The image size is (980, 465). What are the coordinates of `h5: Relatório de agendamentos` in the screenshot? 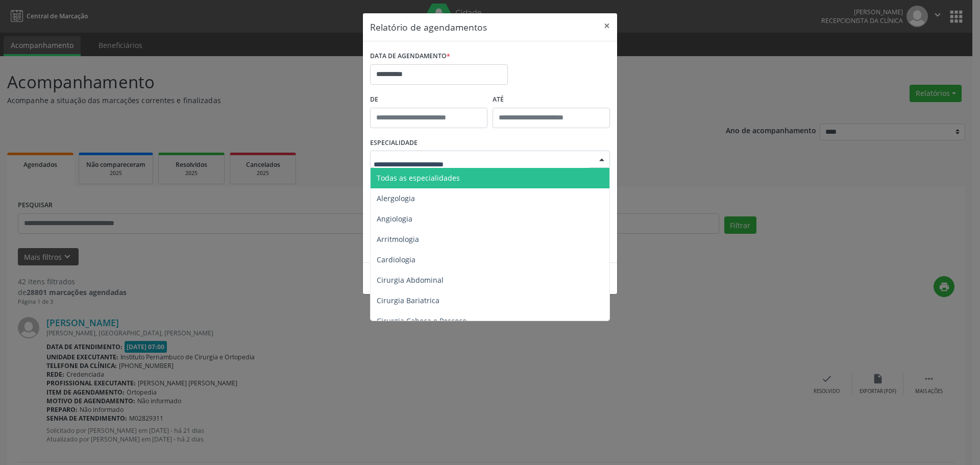 It's located at (428, 27).